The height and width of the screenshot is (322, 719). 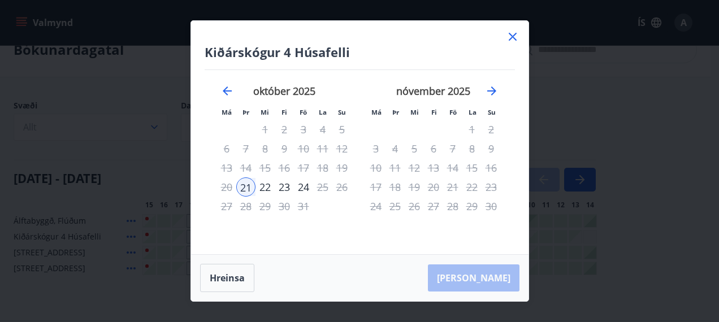 What do you see at coordinates (415, 168) in the screenshot?
I see `td: Not available. miðvikudagur, 12. nóvember 2025` at bounding box center [415, 168].